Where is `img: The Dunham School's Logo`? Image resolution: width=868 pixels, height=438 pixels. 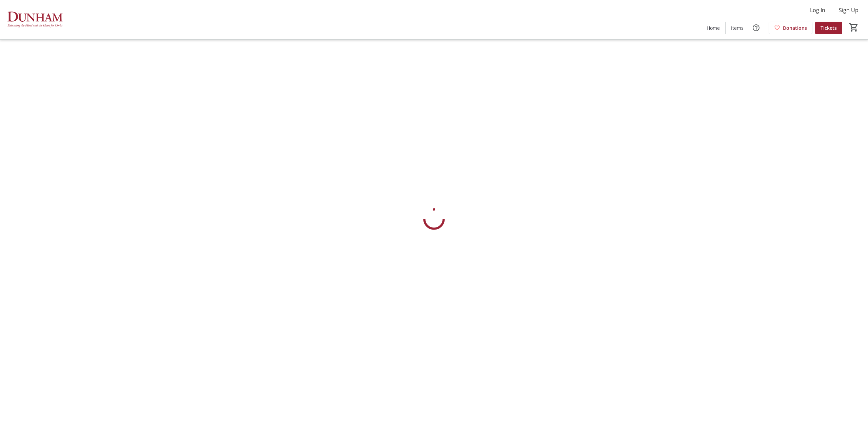
img: The Dunham School's Logo is located at coordinates (34, 20).